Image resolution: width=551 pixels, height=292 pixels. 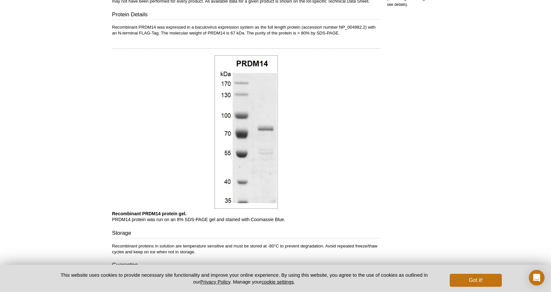 I want to click on h3: Storage, so click(x=246, y=234).